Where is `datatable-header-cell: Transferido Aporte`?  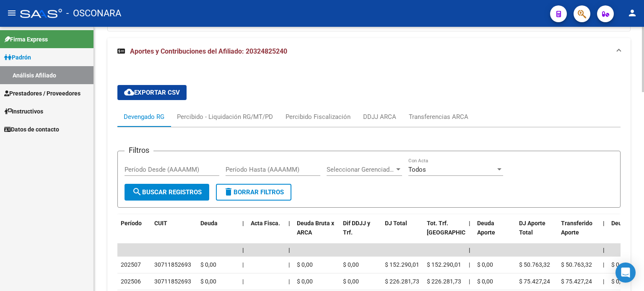 datatable-header-cell: Transferido Aporte is located at coordinates (578, 233).